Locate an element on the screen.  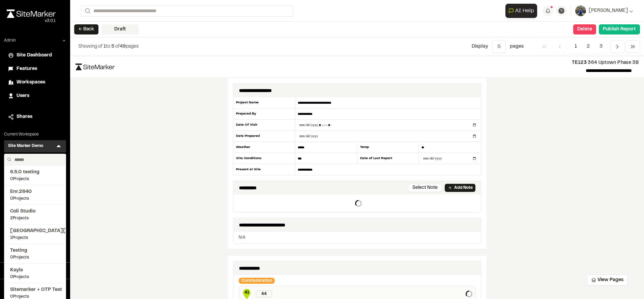
nav: Navigation is located at coordinates (588, 46).